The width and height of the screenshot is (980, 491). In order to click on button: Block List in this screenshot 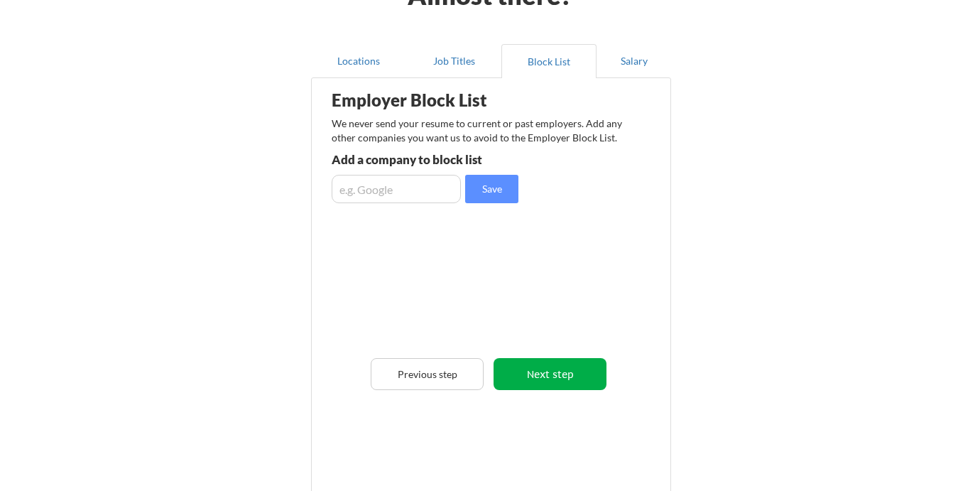, I will do `click(549, 61)`.